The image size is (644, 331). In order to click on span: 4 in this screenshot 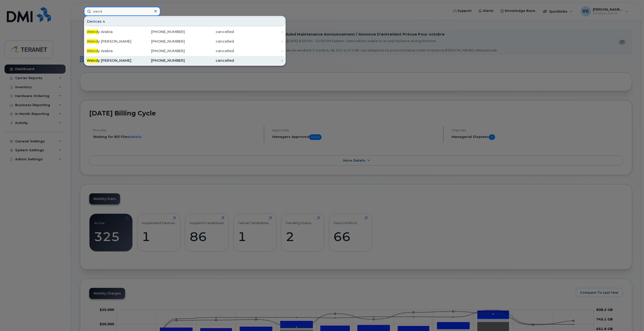, I will do `click(104, 21)`.